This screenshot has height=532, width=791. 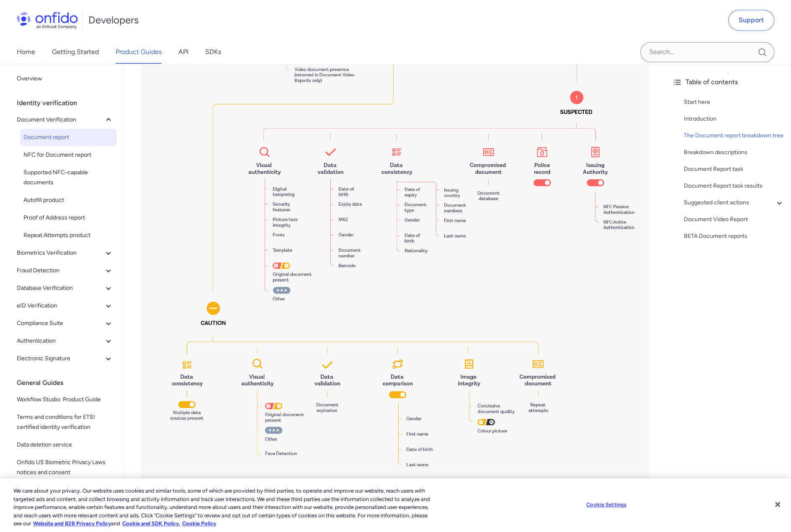 I want to click on h1: Developers, so click(x=113, y=20).